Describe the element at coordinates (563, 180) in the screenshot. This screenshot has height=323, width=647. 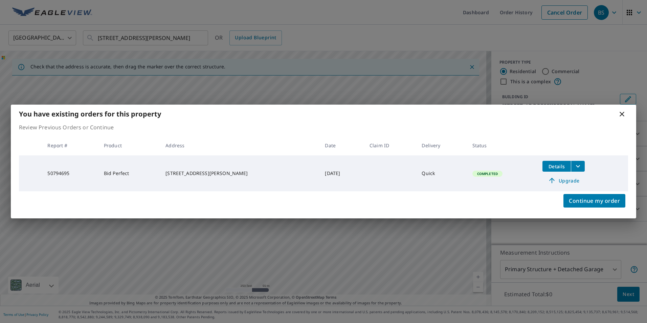
I see `span: Upgrade` at that location.